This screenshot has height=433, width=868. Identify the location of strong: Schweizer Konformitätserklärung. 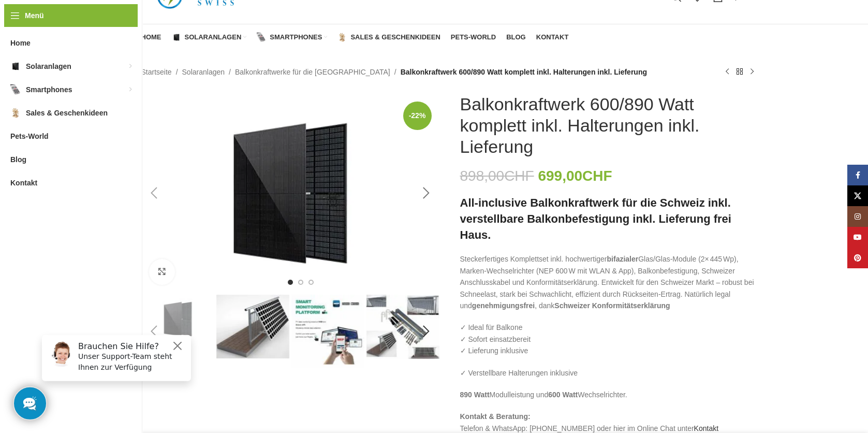
(612, 306).